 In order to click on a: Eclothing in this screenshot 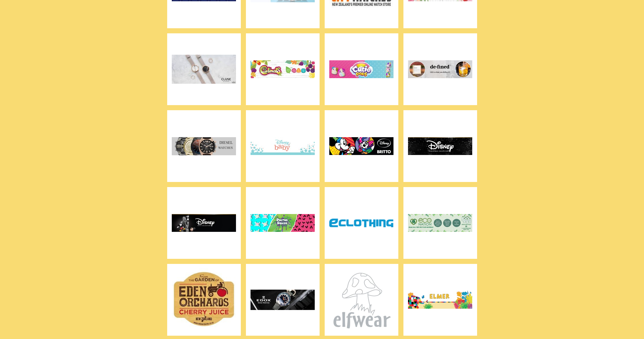, I will do `click(361, 223)`.